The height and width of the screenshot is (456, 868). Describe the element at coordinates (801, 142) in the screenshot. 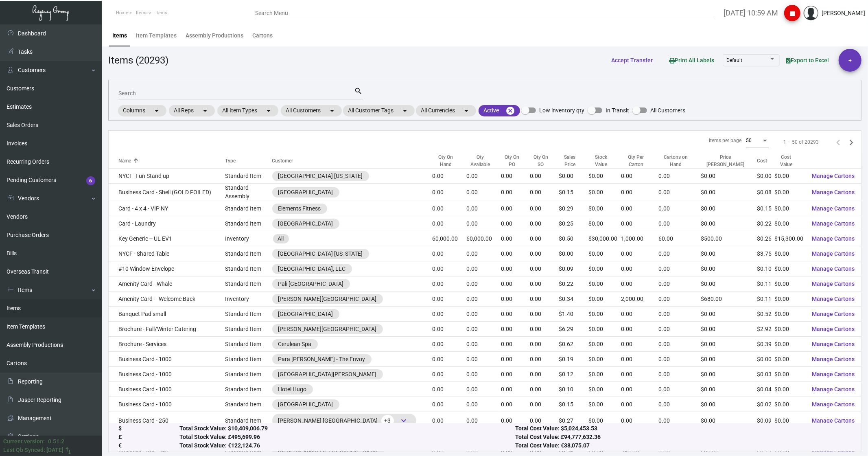

I see `div: 1 – 50 of 20293` at that location.